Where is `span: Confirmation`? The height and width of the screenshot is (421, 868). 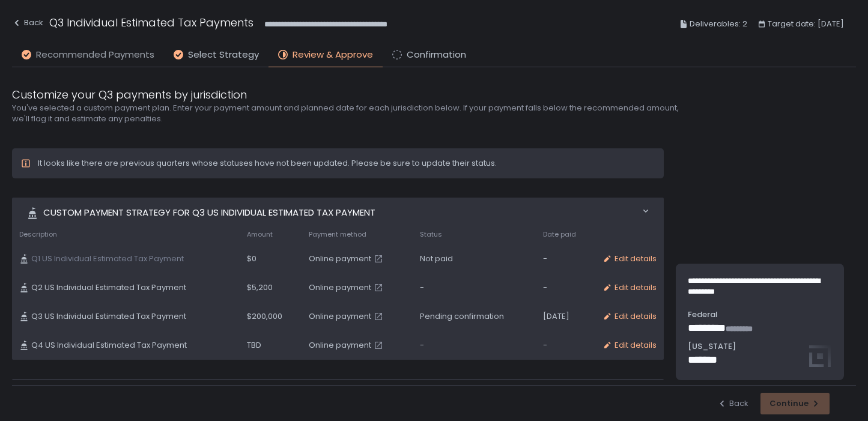
span: Confirmation is located at coordinates (436, 54).